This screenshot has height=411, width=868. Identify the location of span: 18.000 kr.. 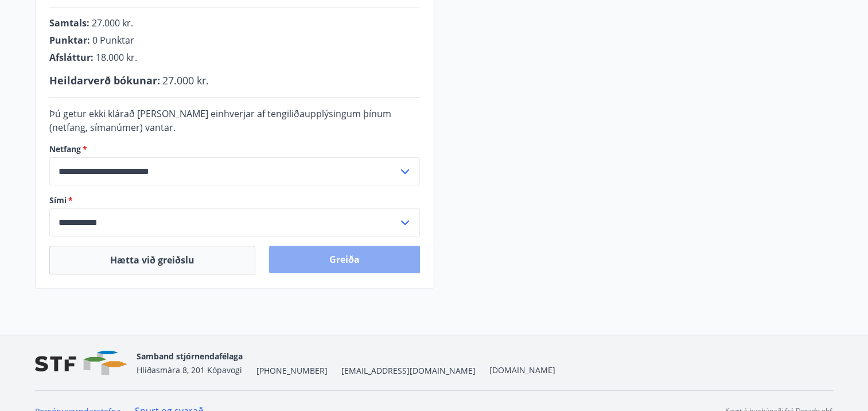
(116, 57).